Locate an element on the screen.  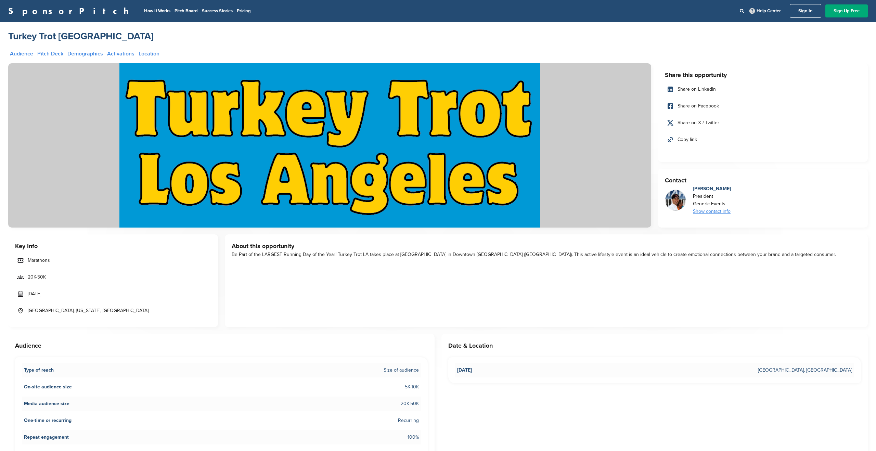
a: SponsorPitch is located at coordinates (70, 11).